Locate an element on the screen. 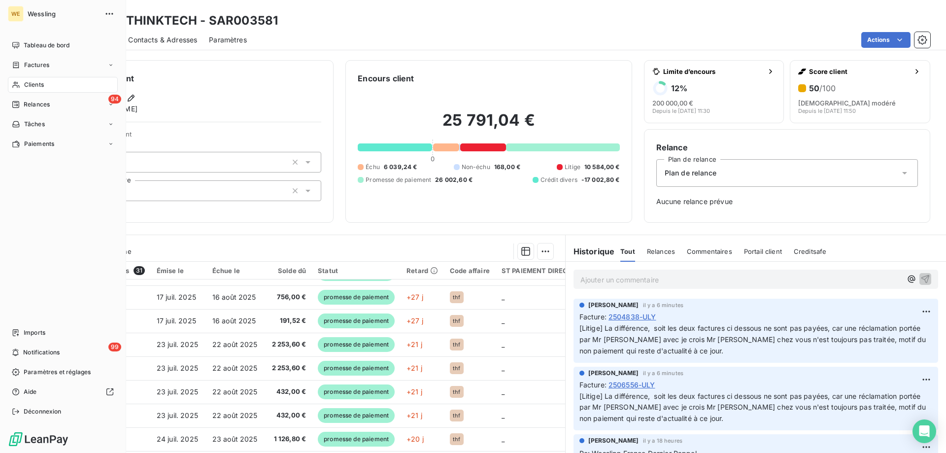 The image size is (946, 453). span: Tableau de bord is located at coordinates (46, 45).